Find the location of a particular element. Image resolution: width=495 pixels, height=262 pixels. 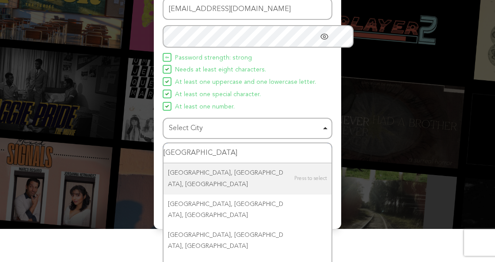

span: At least one uppercase and one lowercase letter. is located at coordinates (245, 83).